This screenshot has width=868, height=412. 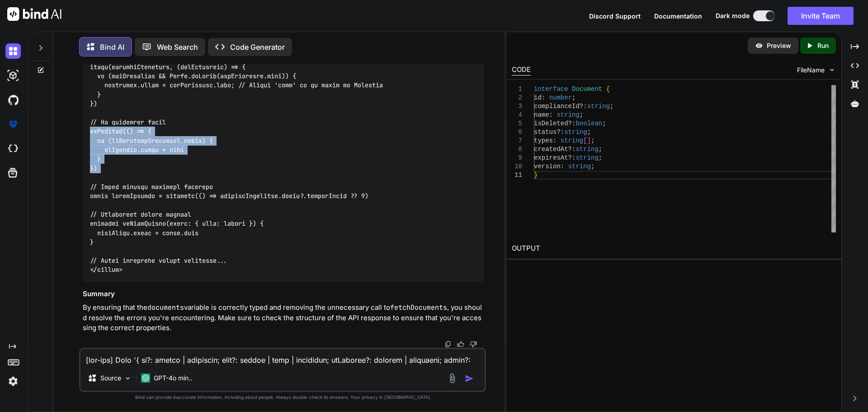 What do you see at coordinates (551, 89) in the screenshot?
I see `span: interface` at bounding box center [551, 89].